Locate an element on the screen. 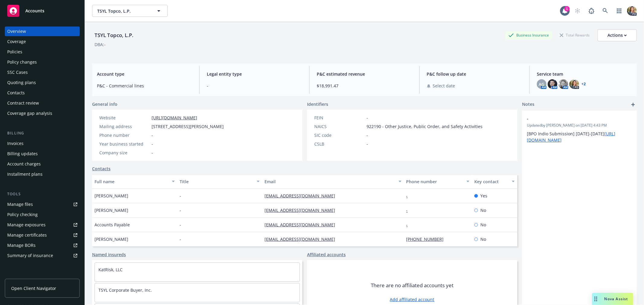  button: Email is located at coordinates (333, 181).